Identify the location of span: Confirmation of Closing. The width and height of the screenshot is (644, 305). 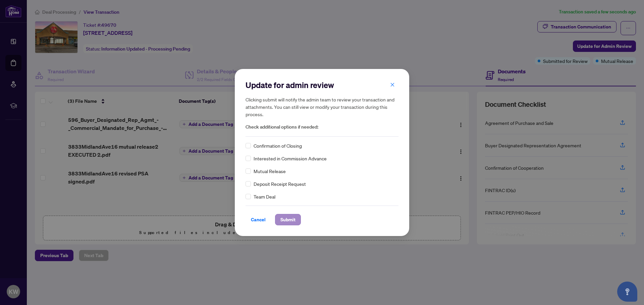
(277, 146).